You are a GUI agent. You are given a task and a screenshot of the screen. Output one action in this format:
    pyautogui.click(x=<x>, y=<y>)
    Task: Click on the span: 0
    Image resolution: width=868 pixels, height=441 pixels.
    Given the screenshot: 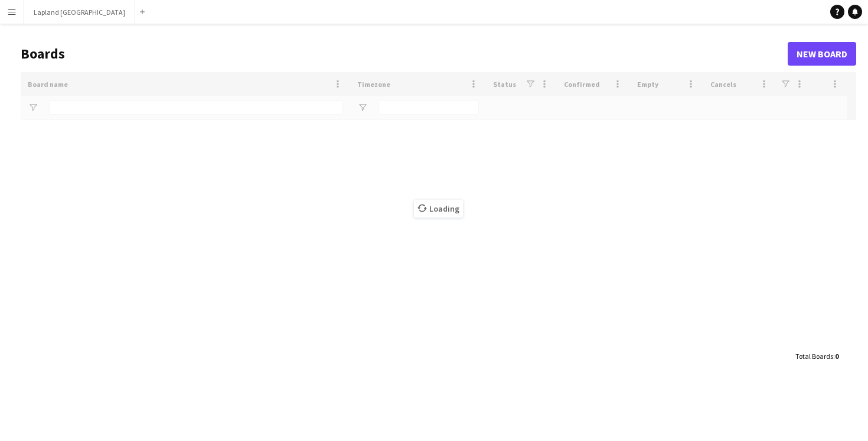 What is the action you would take?
    pyautogui.click(x=837, y=356)
    